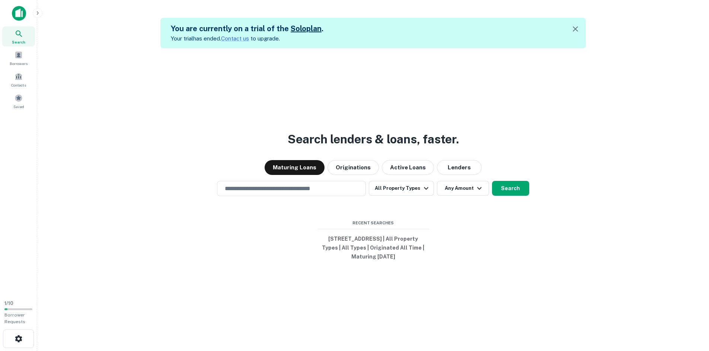 The image size is (709, 351). What do you see at coordinates (247, 39) in the screenshot?
I see `p: Your trial has ended. to upgrade.` at bounding box center [247, 39].